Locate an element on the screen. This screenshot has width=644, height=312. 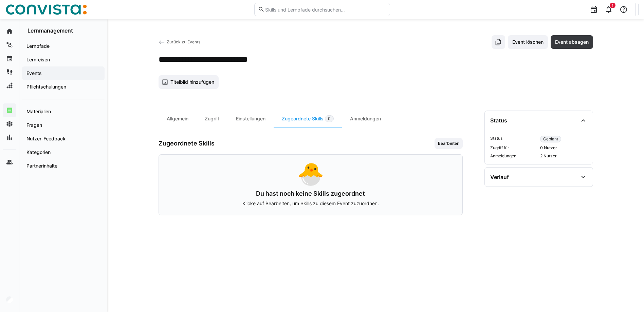
span: 2 Nutzer is located at coordinates (564, 156).